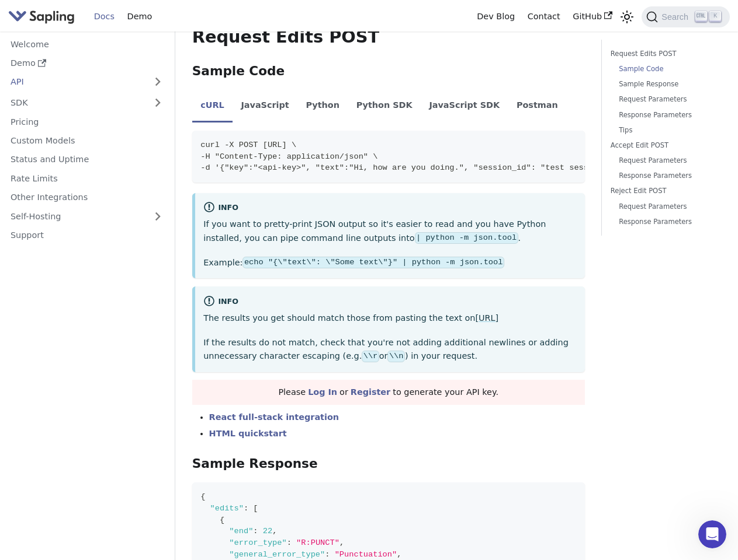  What do you see at coordinates (87, 44) in the screenshot?
I see `a: Welcome` at bounding box center [87, 44].